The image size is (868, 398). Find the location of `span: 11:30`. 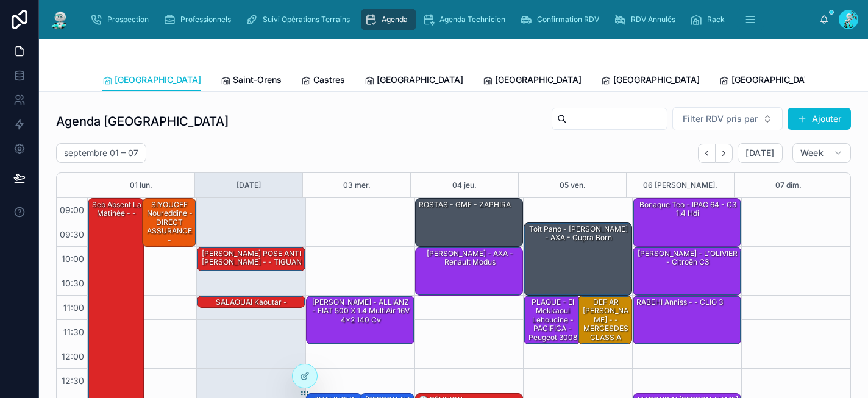

span: 11:30 is located at coordinates (74, 332).